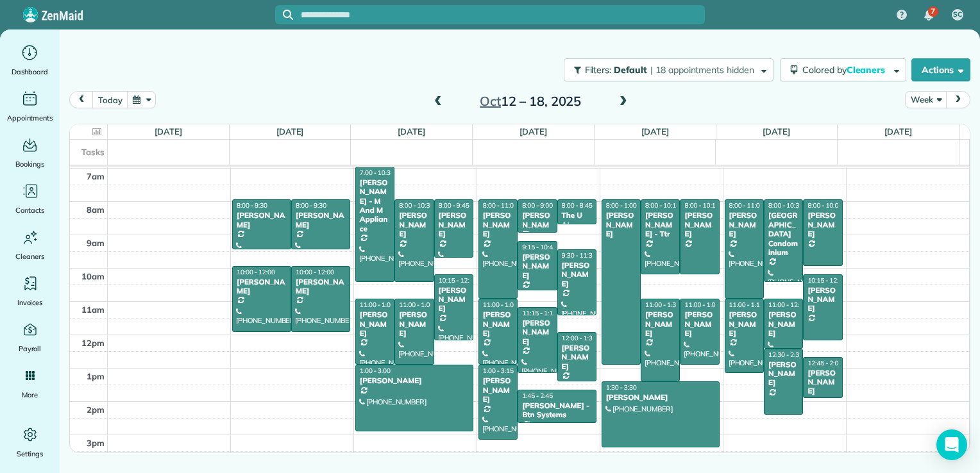 The image size is (980, 473). I want to click on span: 7:00 - 10:30, so click(377, 173).